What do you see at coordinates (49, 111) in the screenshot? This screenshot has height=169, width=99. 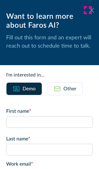 I see `label: First name` at bounding box center [49, 111].